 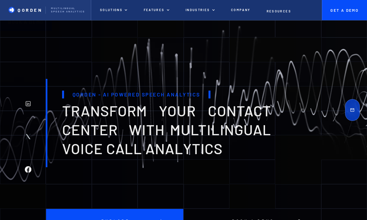 What do you see at coordinates (167, 130) in the screenshot?
I see `span: transform your contact center with multilingual voice Call analytics` at bounding box center [167, 130].